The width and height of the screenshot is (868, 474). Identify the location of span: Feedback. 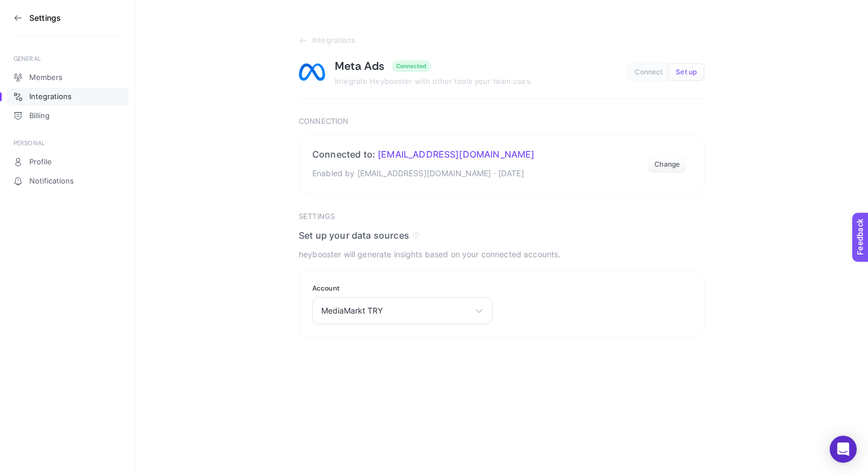
(25, 8).